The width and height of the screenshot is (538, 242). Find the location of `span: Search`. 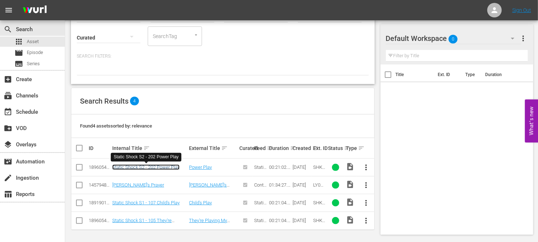

span: Search is located at coordinates (8, 29).